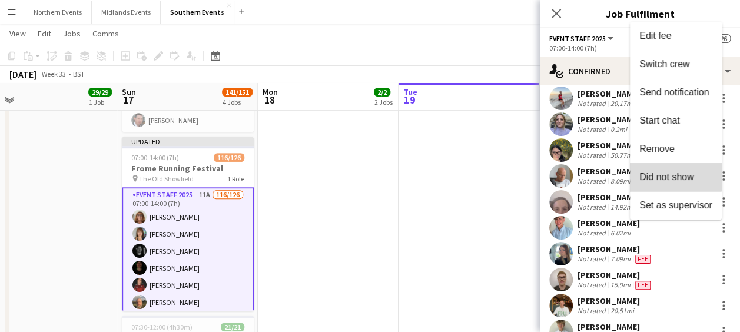 The image size is (740, 332). Describe the element at coordinates (664, 64) in the screenshot. I see `span: Switch crew` at that location.